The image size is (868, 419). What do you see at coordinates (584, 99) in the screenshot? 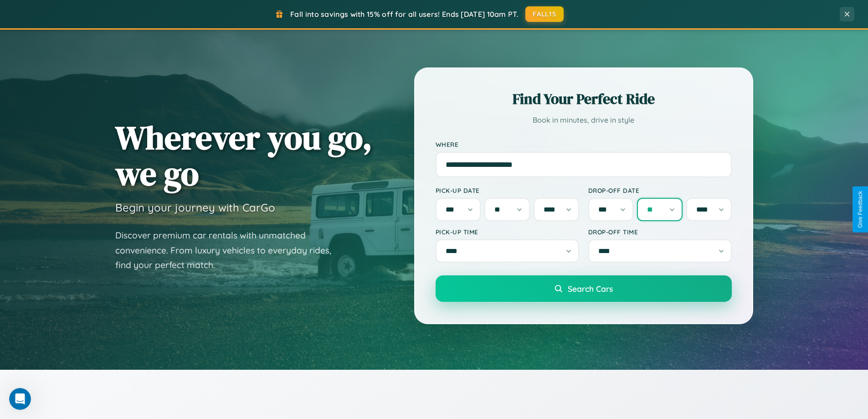
I see `h2: Find Your Perfect Ride` at bounding box center [584, 99].